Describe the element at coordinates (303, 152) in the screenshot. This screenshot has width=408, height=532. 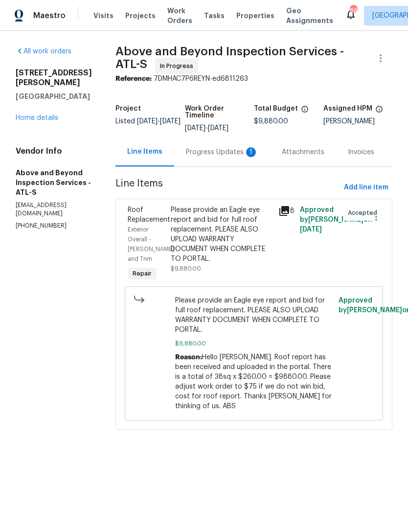
I see `div: Attachments` at that location.